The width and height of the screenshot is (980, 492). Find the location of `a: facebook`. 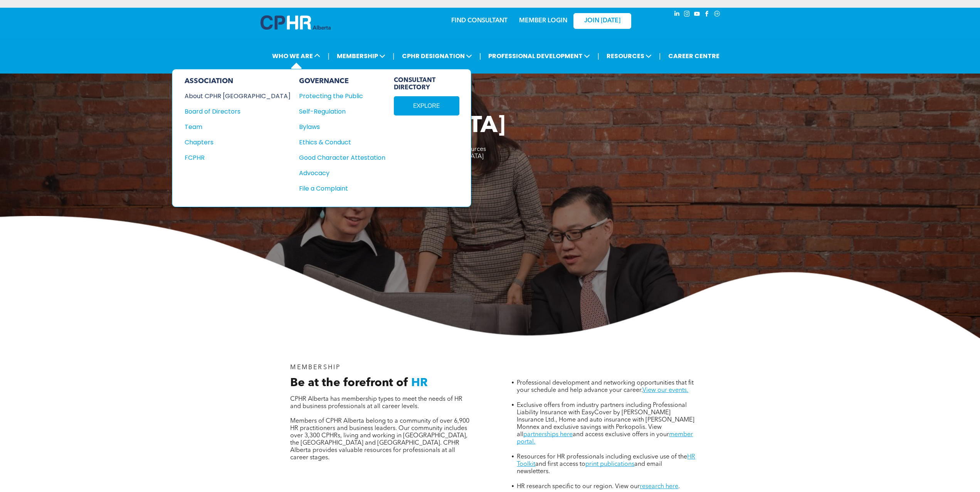

a: facebook is located at coordinates (707, 15).